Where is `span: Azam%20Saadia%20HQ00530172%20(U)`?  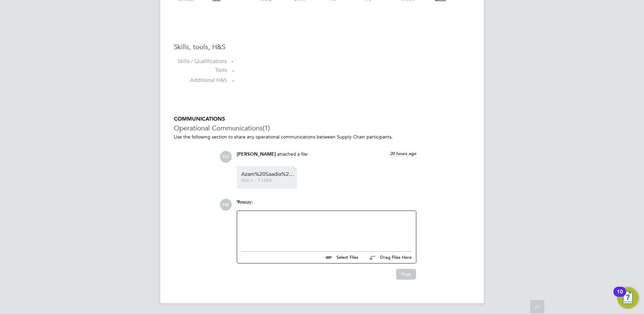
span: Azam%20Saadia%20HQ00530172%20(U) is located at coordinates (268, 174).